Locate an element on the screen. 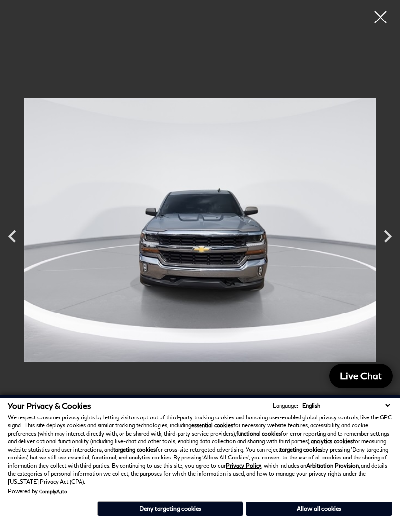 Image resolution: width=400 pixels, height=521 pixels. select: Language Select is located at coordinates (346, 405).